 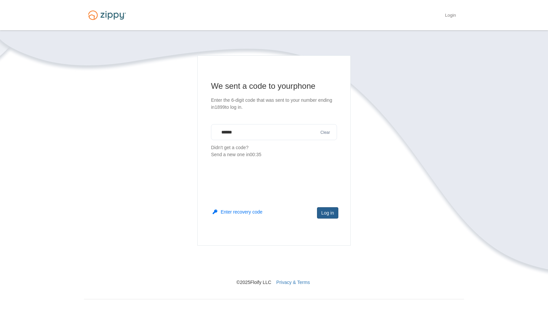 What do you see at coordinates (274, 104) in the screenshot?
I see `p: Enter the 6-digit code that was sent to your number ending in 1899 to log in.` at bounding box center [274, 104].